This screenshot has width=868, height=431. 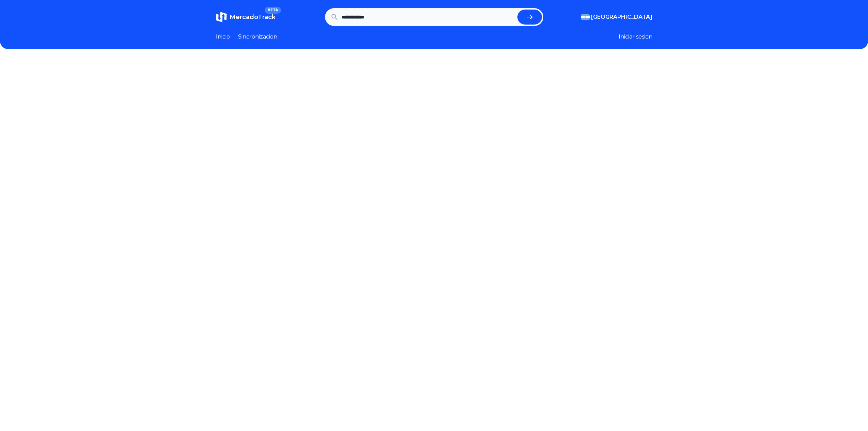 I want to click on img: Argentina, so click(x=585, y=17).